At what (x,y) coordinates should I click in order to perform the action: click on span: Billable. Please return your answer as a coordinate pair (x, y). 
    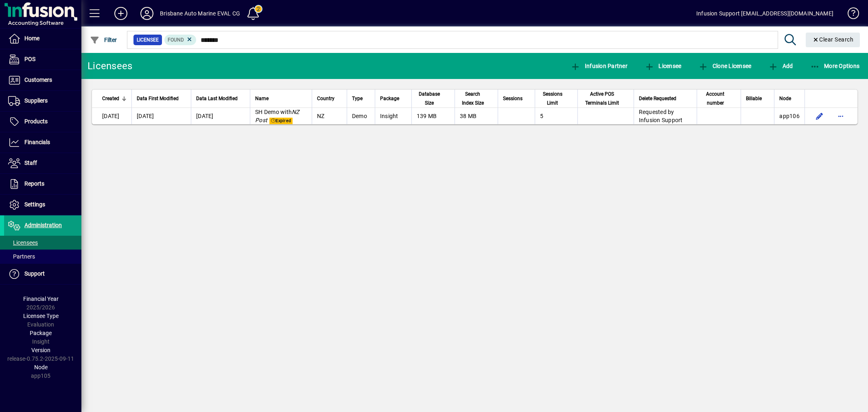
    Looking at the image, I should click on (753, 98).